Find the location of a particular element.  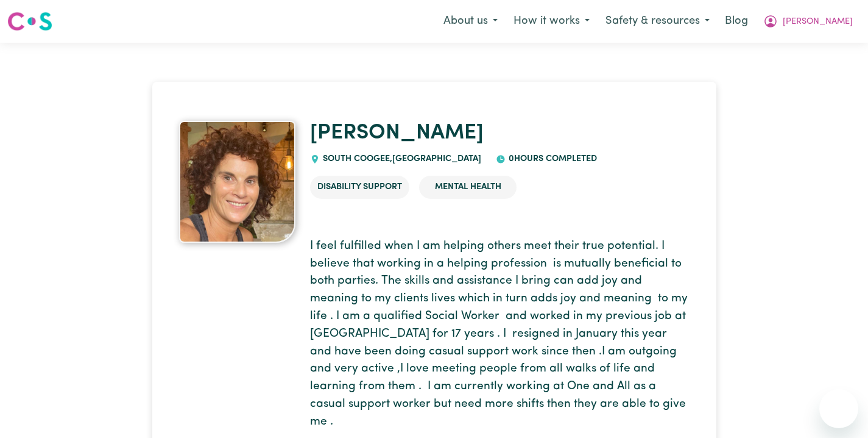

li: Disability Support is located at coordinates (359, 187).